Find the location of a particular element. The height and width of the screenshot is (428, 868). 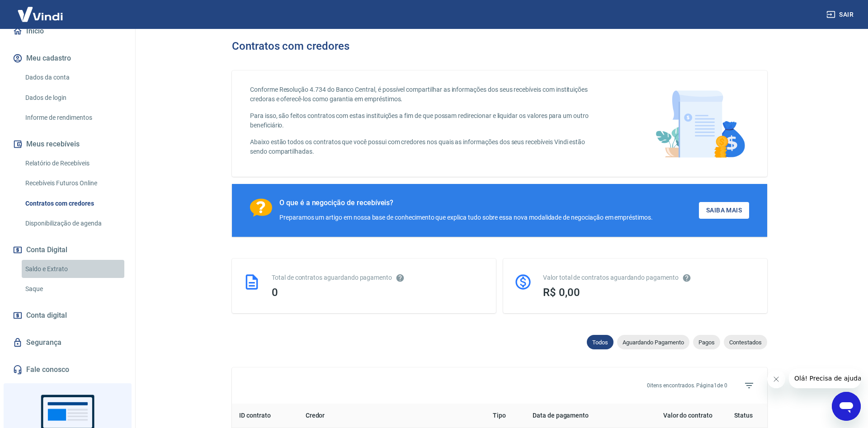

a: Início is located at coordinates (67, 31).